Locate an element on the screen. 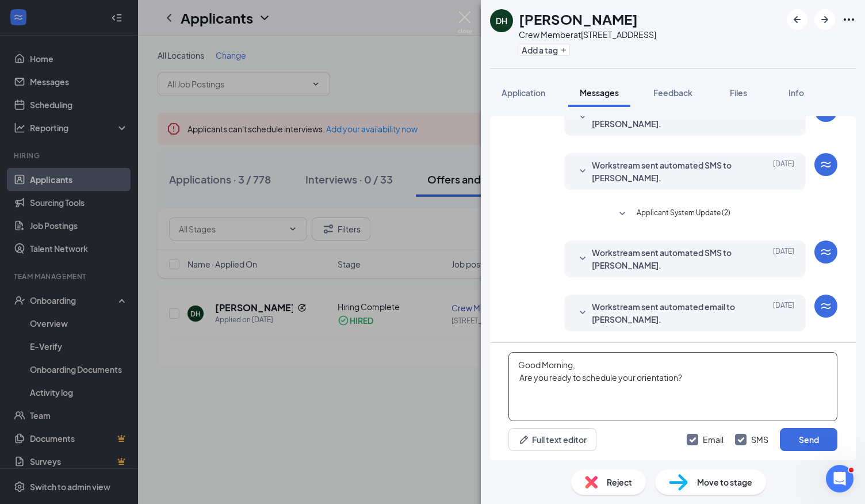 This screenshot has height=504, width=865. textarea: Good Morning, Are you ready to schedule your orientation? is located at coordinates (673, 386).